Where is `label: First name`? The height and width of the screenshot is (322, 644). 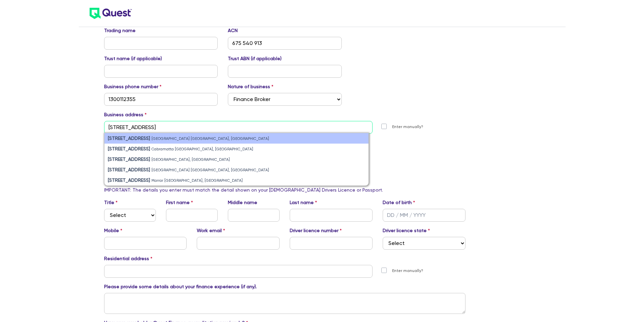 label: First name is located at coordinates (180, 203).